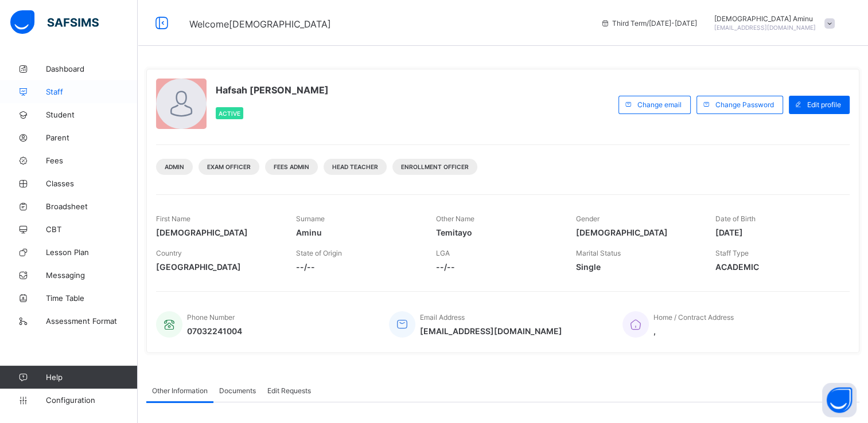 This screenshot has height=423, width=868. I want to click on span: Lesson Plan, so click(92, 252).